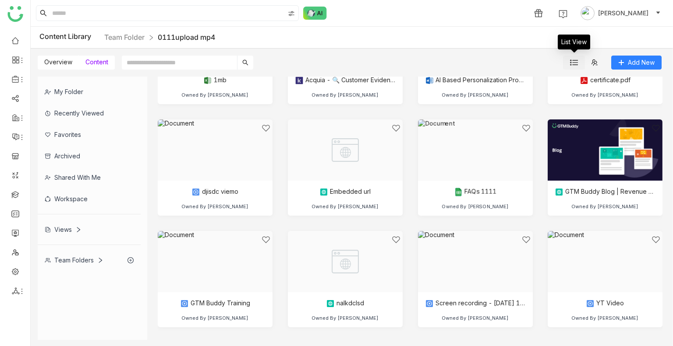 This screenshot has width=673, height=346. What do you see at coordinates (475, 81) in the screenshot?
I see `div: AI Based Personalization Proposal.docx.docx` at bounding box center [475, 81].